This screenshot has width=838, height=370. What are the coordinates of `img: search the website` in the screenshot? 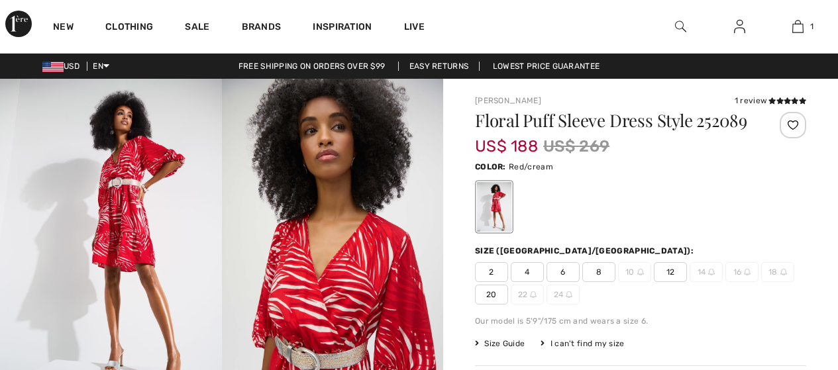 It's located at (680, 26).